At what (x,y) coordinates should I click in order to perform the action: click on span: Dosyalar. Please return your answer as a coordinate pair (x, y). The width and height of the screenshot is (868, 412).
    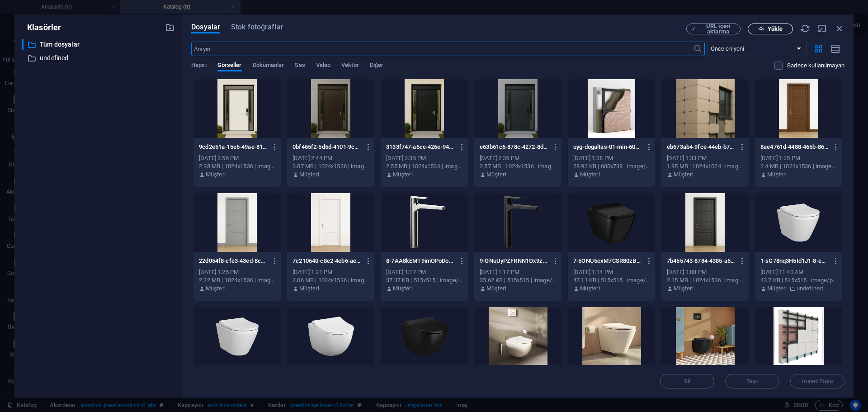
    Looking at the image, I should click on (205, 27).